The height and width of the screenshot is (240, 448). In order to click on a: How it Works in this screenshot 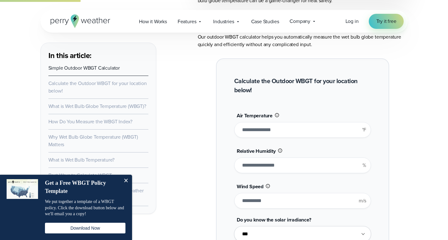, I will do `click(153, 21)`.